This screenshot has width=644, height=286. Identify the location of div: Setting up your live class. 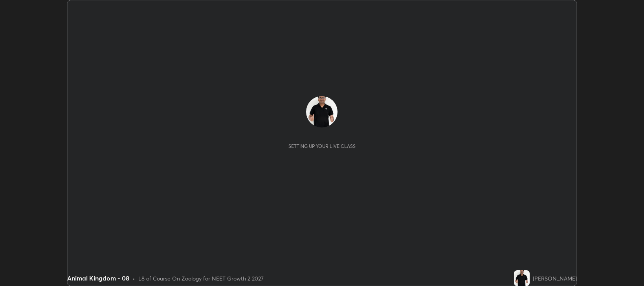
(322, 146).